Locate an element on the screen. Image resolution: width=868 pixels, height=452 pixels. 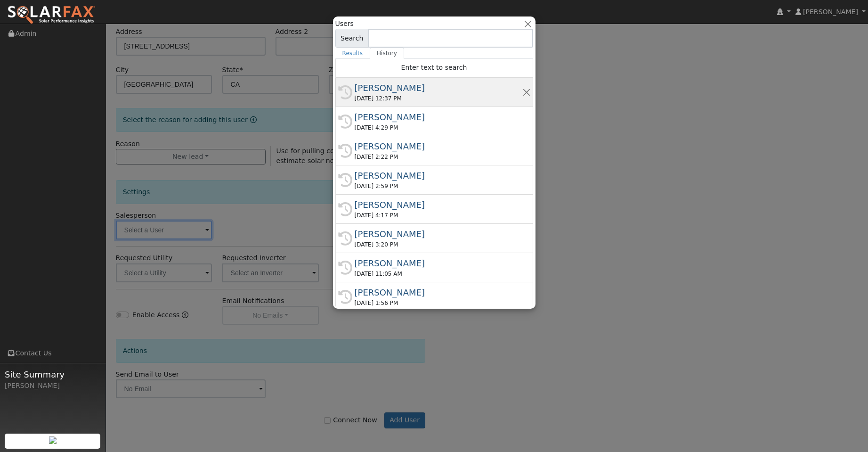
span: Users is located at coordinates (344, 23).